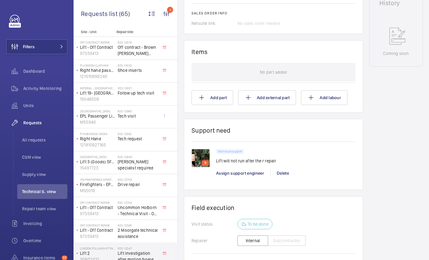 The height and width of the screenshot is (260, 429). What do you see at coordinates (45, 88) in the screenshot?
I see `span: Activity Monitoring` at bounding box center [45, 88].